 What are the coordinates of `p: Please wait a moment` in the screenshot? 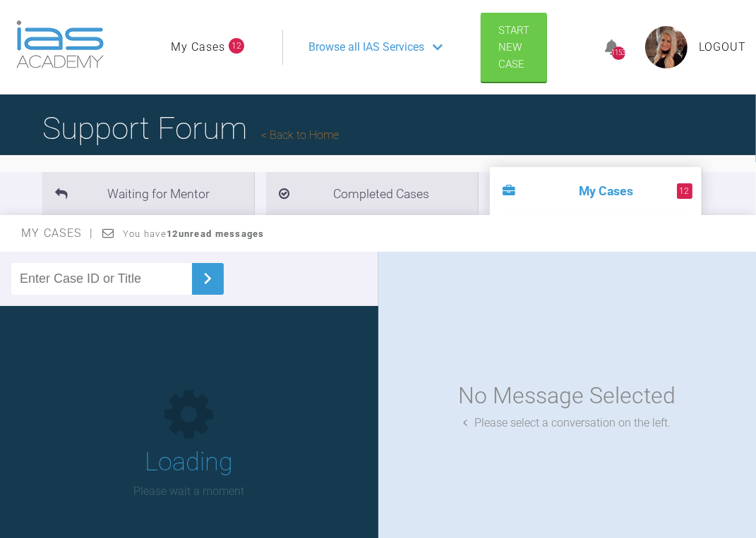 It's located at (189, 492).